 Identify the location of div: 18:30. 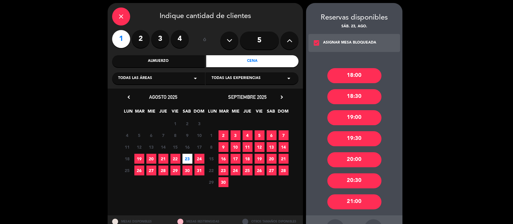
(355, 97).